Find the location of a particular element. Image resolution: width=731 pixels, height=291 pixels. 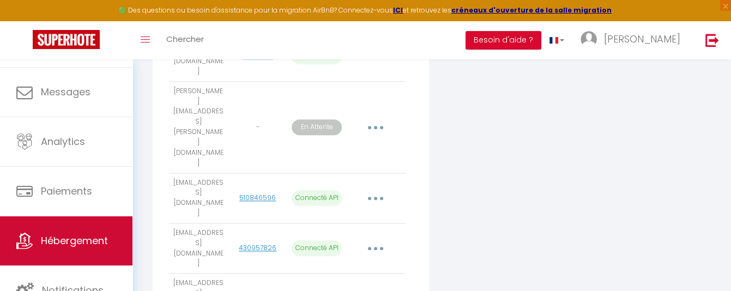

img: logout is located at coordinates (712, 40).